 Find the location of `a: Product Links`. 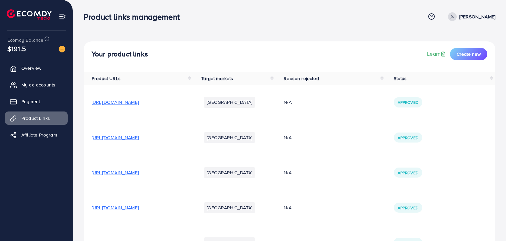

a: Product Links is located at coordinates (36, 118).